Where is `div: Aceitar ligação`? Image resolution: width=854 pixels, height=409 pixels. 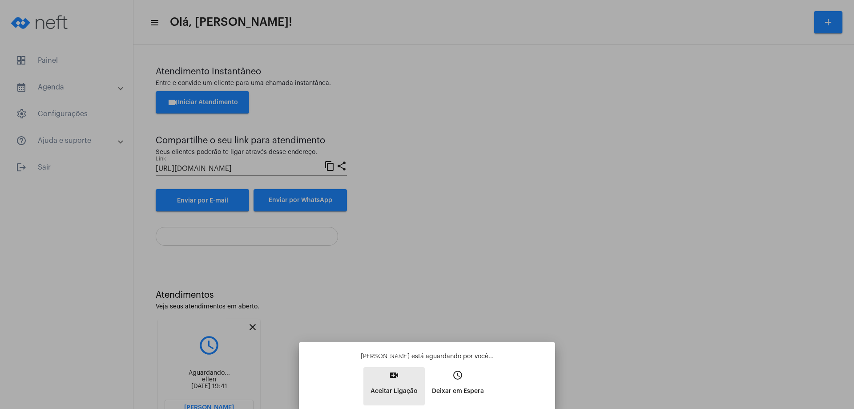
div: Aceitar ligação is located at coordinates (395, 355).